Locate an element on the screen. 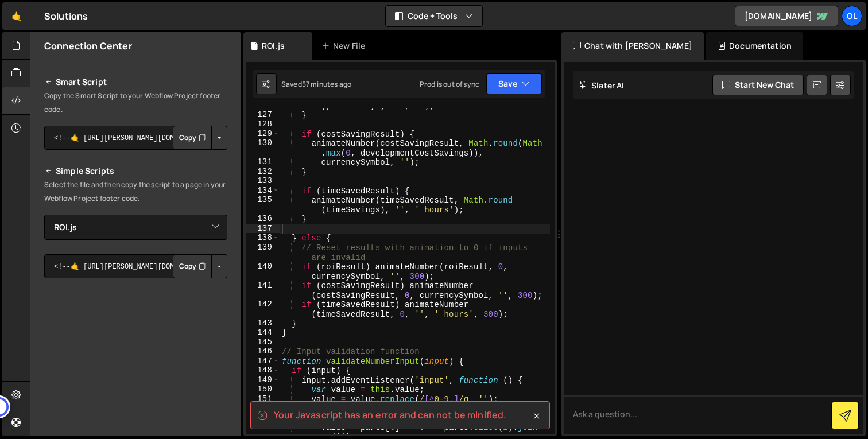  div: 132 is located at coordinates (262, 171).